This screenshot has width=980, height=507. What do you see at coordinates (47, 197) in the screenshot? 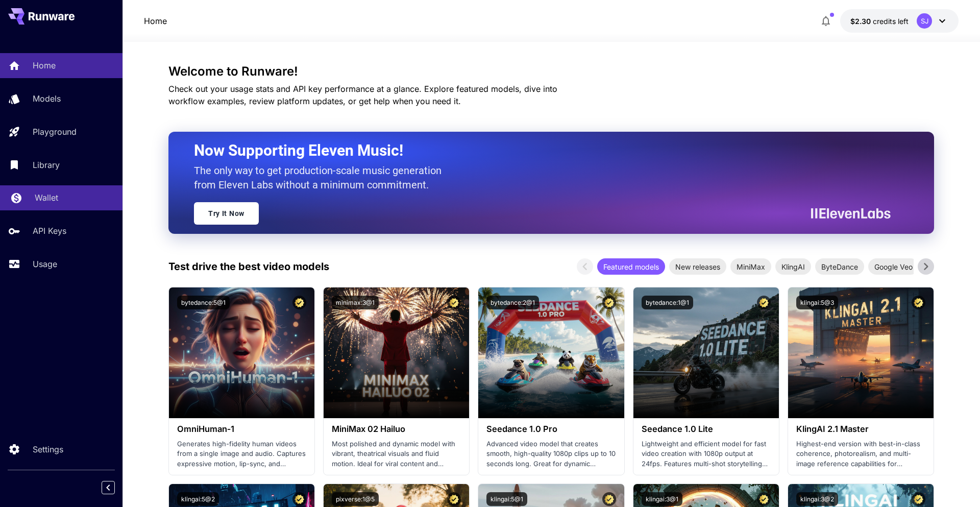
I see `p: Wallet` at bounding box center [47, 197].